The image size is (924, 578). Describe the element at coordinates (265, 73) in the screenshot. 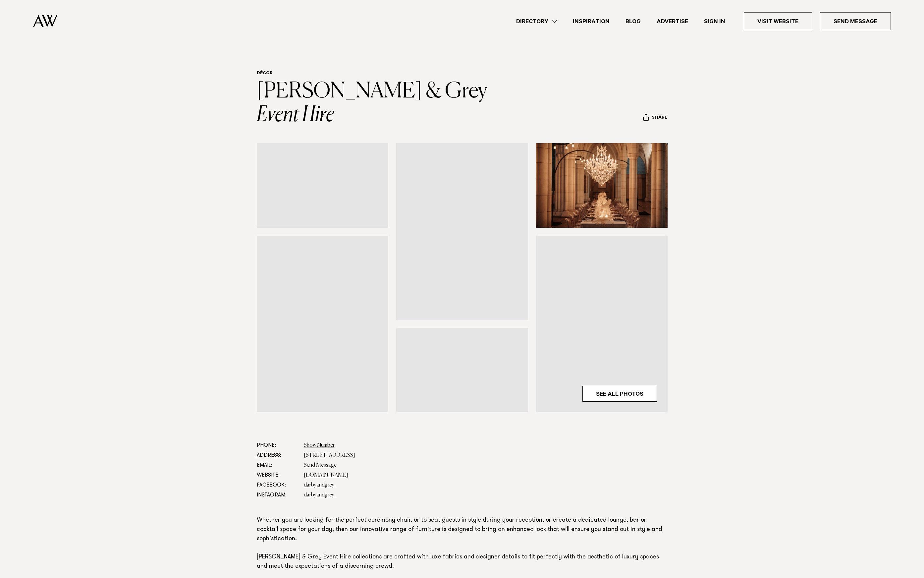

I see `a: Décor` at that location.